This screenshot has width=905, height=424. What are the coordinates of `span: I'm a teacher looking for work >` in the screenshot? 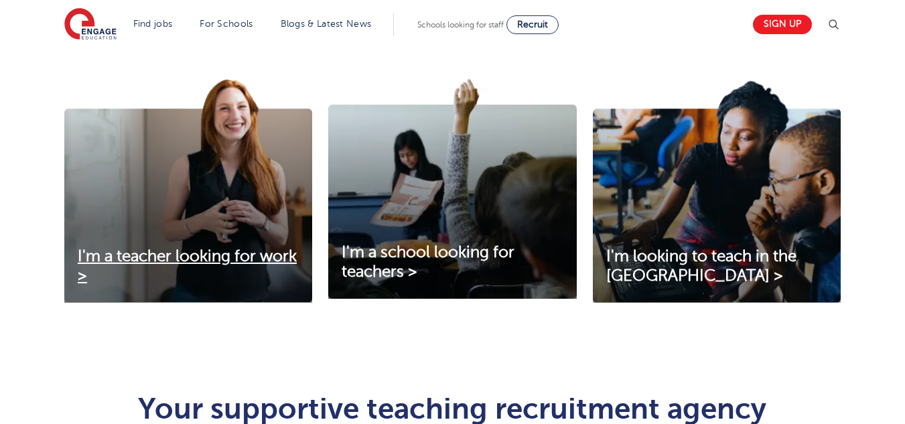 It's located at (187, 266).